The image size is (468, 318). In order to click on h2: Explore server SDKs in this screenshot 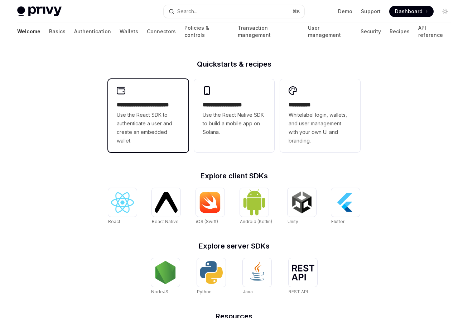, I will do `click(234, 246)`.